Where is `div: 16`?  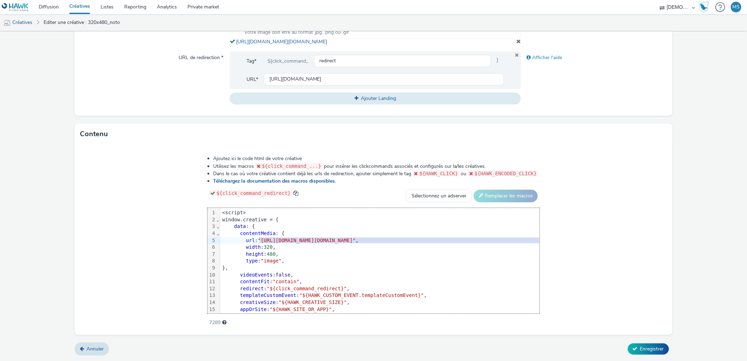 div: 16 is located at coordinates (212, 316).